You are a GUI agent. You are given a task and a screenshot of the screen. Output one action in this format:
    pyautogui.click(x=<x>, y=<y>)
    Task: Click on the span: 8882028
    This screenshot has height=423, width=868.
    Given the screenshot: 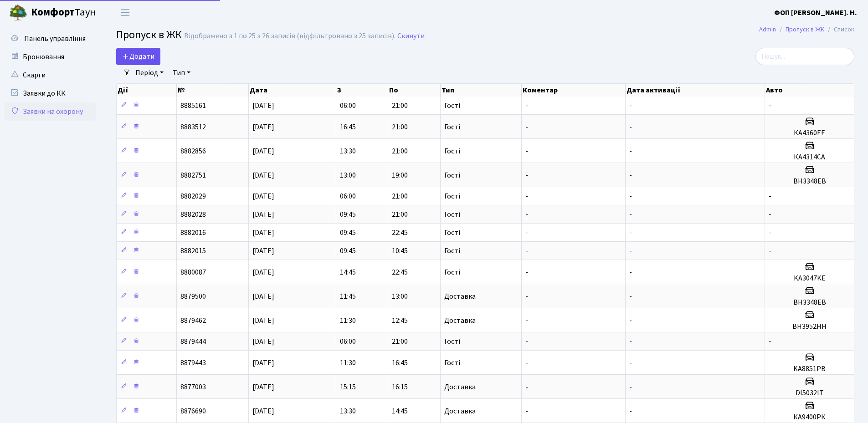 What is the action you would take?
    pyautogui.click(x=193, y=215)
    